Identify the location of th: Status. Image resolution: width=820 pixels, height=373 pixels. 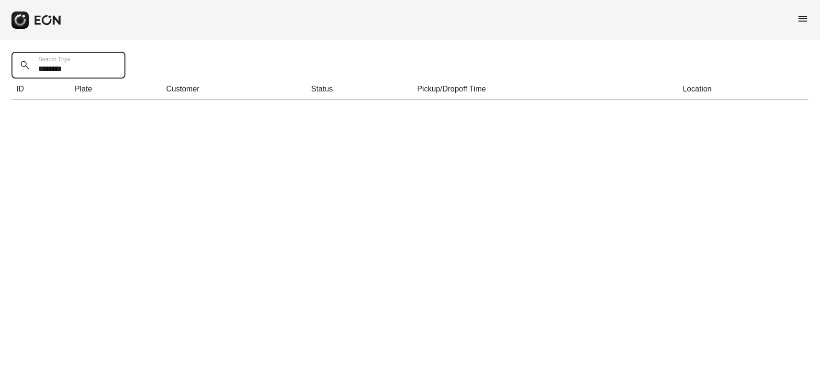
(359, 89).